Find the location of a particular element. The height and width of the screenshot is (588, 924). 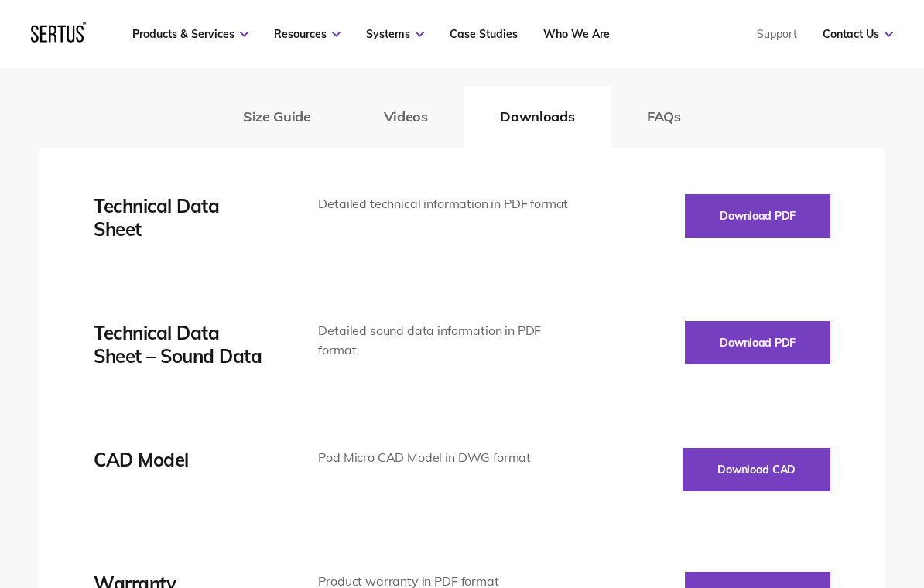

div: CAD Model is located at coordinates (182, 460).